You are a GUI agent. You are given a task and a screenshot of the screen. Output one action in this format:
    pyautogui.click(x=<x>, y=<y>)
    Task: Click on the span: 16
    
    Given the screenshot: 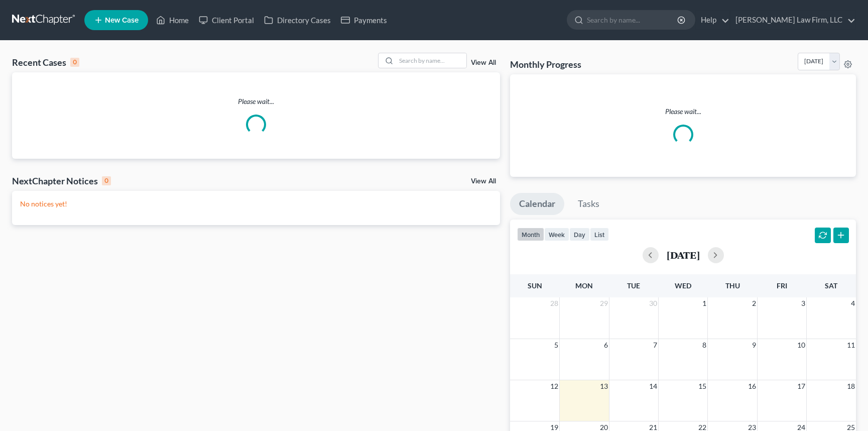 What is the action you would take?
    pyautogui.click(x=752, y=387)
    